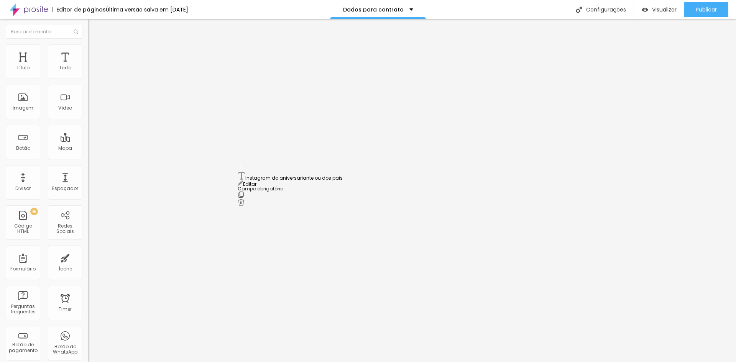 The image size is (736, 362). Describe the element at coordinates (65, 68) in the screenshot. I see `div: Texto` at that location.